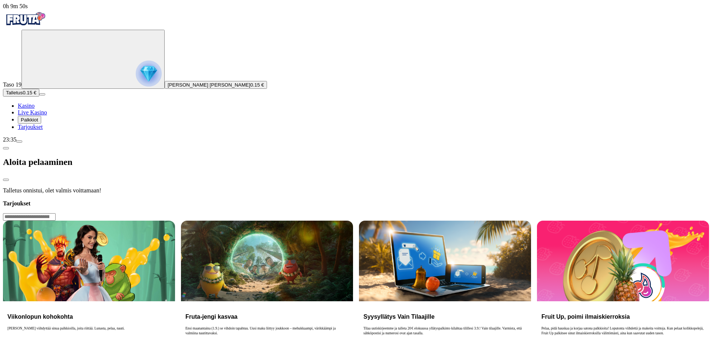  What do you see at coordinates (29, 217) in the screenshot?
I see `input: Search` at bounding box center [29, 217].